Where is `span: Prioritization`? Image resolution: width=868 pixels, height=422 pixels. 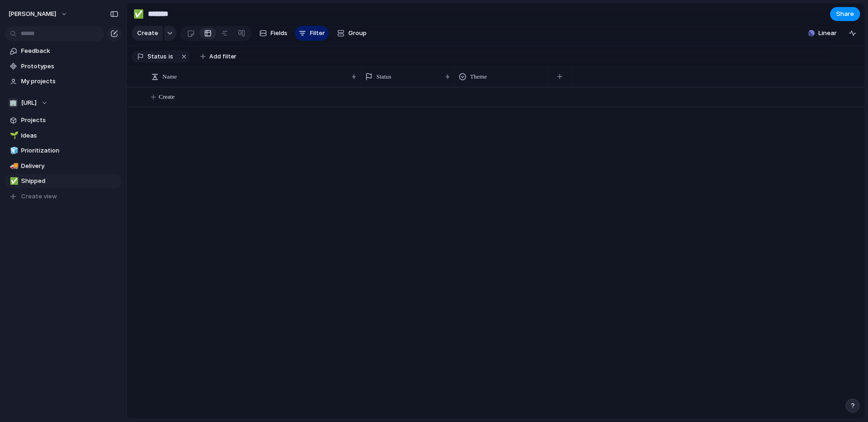
span: Prioritization is located at coordinates (70, 151).